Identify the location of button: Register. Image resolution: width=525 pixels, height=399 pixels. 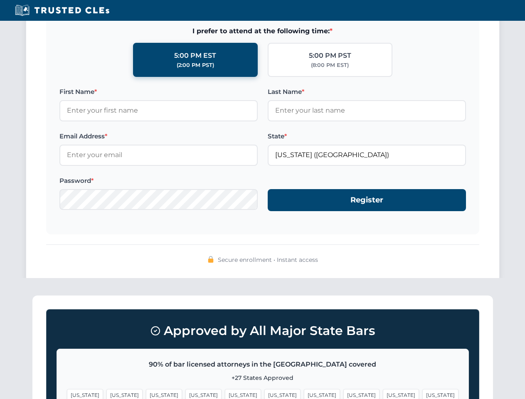
(367, 200).